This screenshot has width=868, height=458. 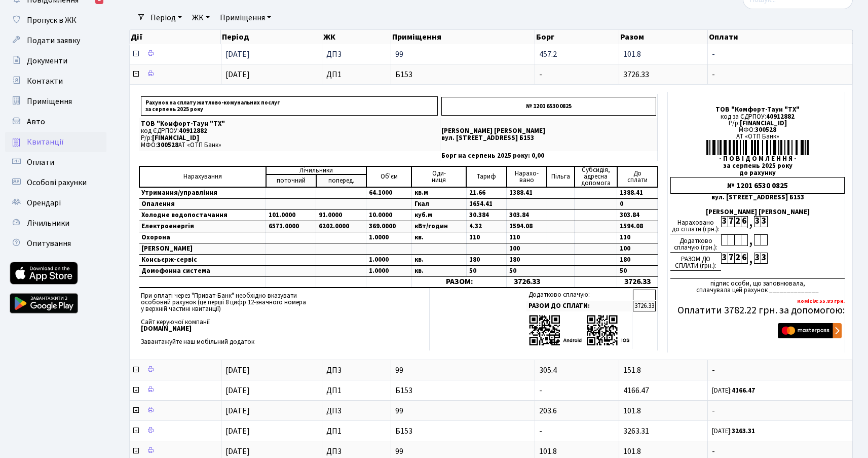 What do you see at coordinates (757, 123) in the screenshot?
I see `div: Р/р:` at bounding box center [757, 123].